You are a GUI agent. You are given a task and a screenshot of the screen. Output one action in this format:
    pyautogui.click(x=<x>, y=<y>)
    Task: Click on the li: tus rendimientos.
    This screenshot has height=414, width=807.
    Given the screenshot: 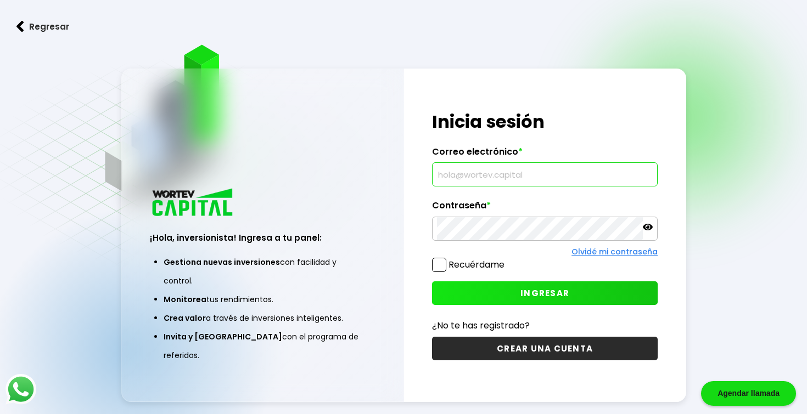 What is the action you would take?
    pyautogui.click(x=262, y=300)
    